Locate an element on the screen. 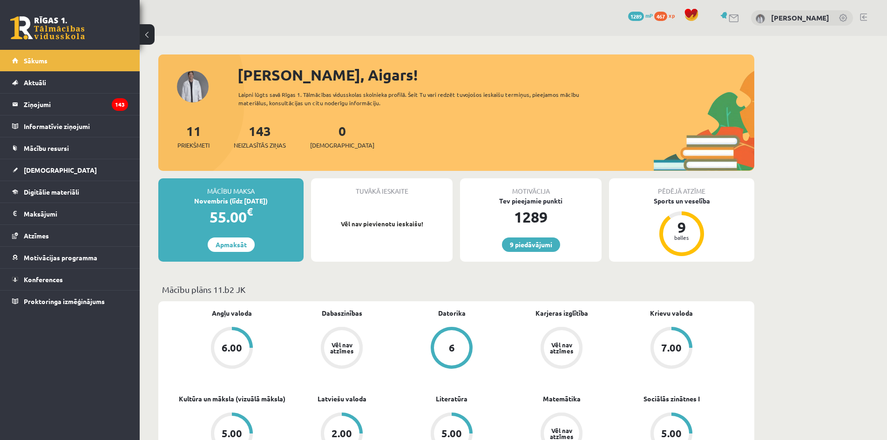  span: Atzīmes is located at coordinates (36, 236).